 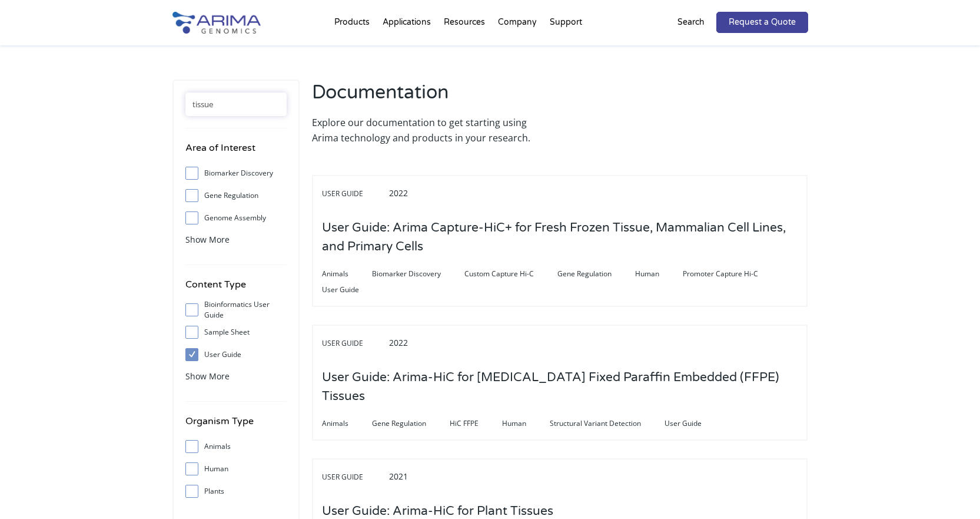 I want to click on h4: Area of Interest, so click(x=236, y=152).